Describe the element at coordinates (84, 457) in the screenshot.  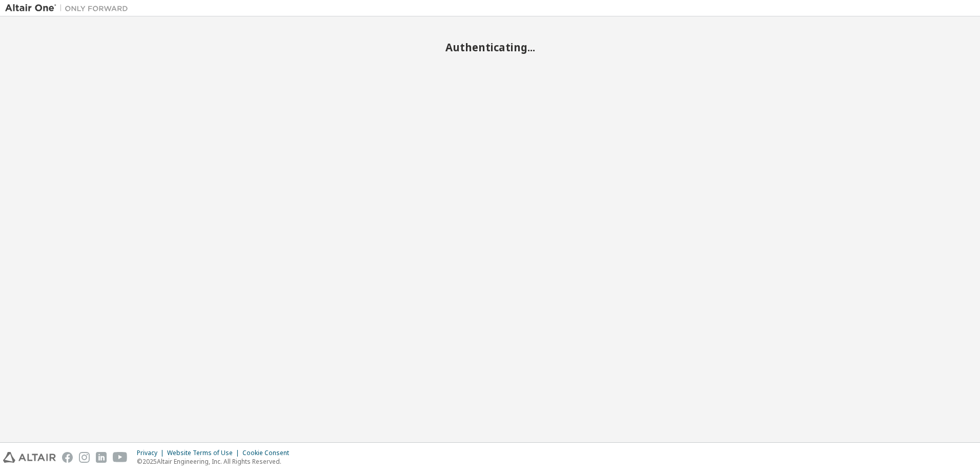
I see `img: instagram.svg` at that location.